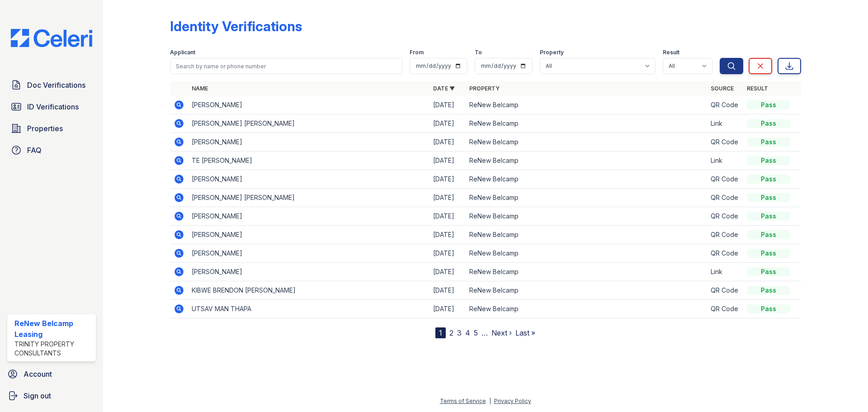  I want to click on a: Terms of Service, so click(463, 400).